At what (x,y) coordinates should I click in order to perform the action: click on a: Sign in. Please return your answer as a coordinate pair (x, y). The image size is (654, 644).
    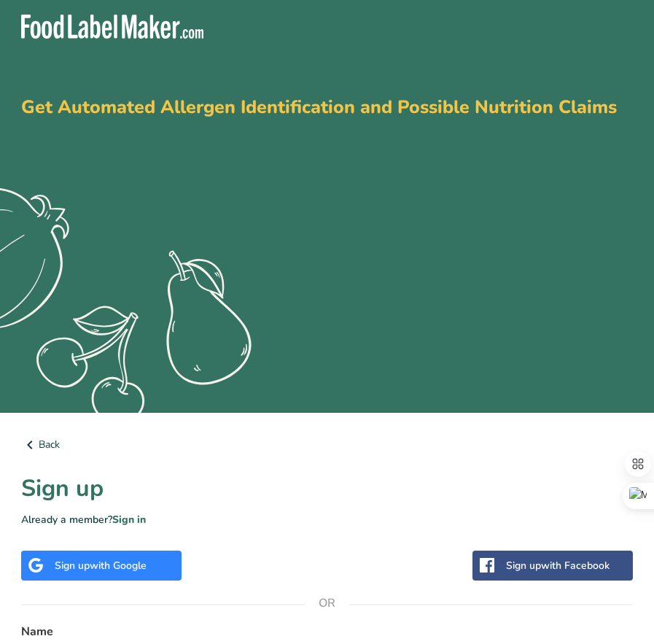
    Looking at the image, I should click on (129, 519).